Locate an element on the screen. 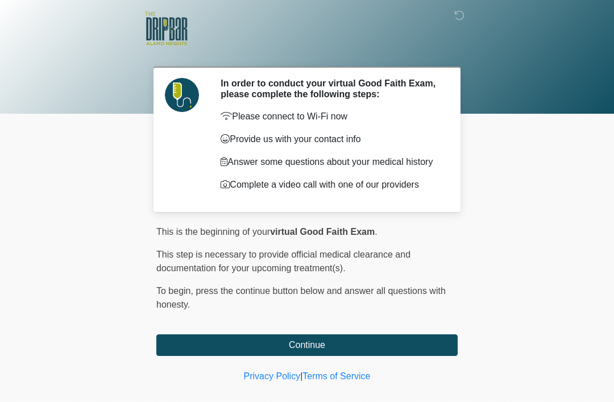 The image size is (614, 402). p: Complete a video call with one of our providers is located at coordinates (330, 185).